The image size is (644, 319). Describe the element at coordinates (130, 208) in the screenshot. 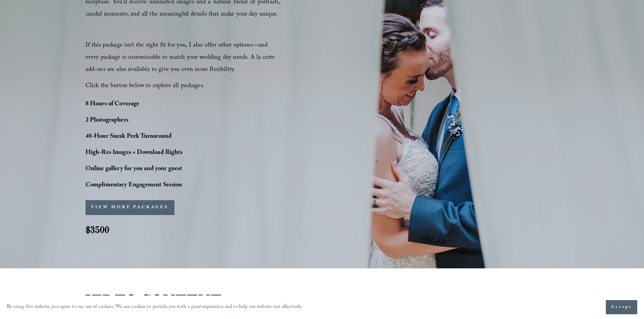

I see `button: VIEW MORE PACKAGES` at that location.